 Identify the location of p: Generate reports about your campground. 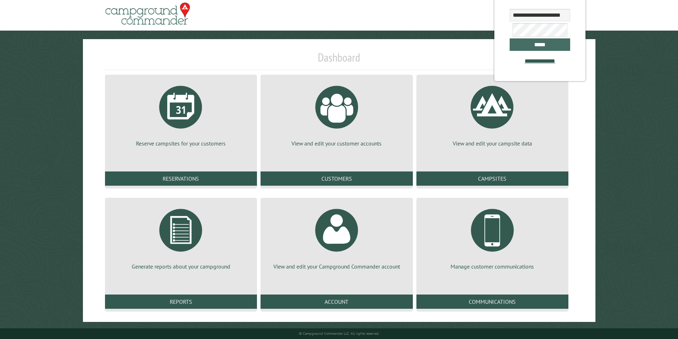
(181, 267).